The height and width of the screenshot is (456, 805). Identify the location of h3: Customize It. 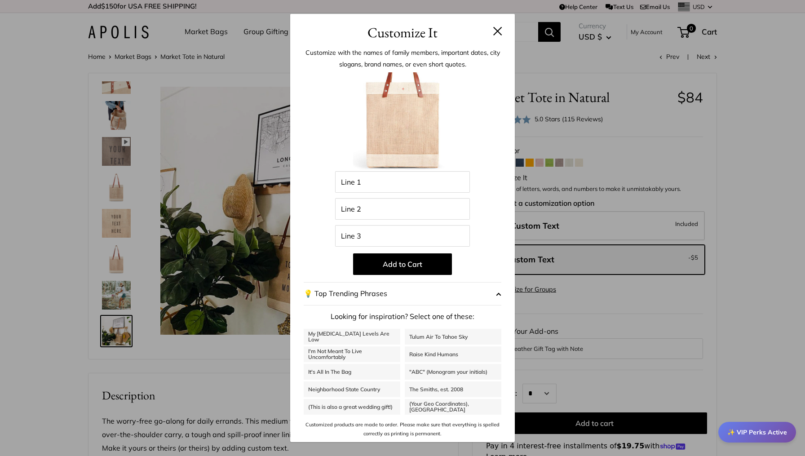
(403, 32).